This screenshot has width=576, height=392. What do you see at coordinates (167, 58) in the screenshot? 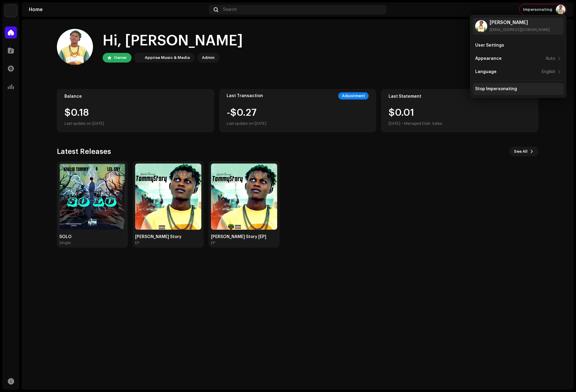
I see `div: Apprise Music & Media` at bounding box center [167, 58].